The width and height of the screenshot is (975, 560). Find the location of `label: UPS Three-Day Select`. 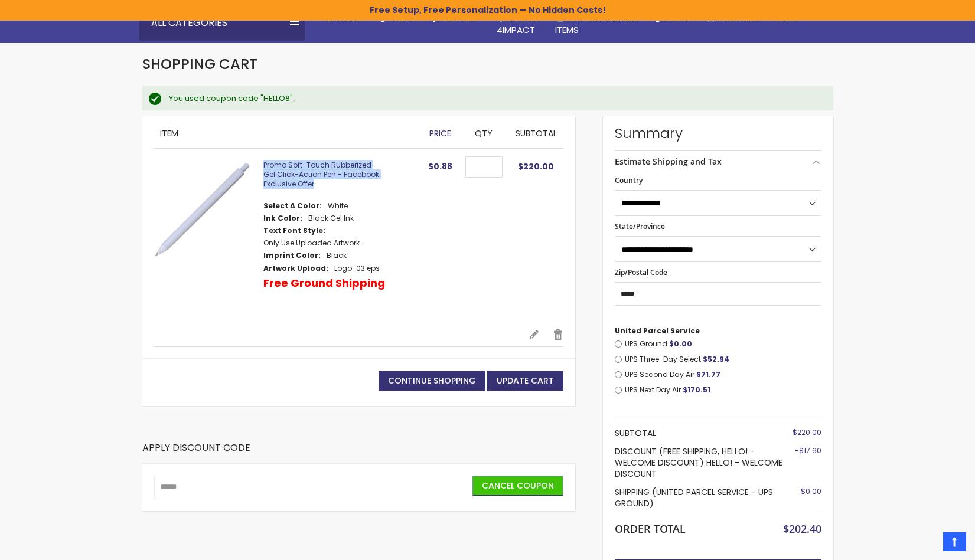

label: UPS Three-Day Select is located at coordinates (723, 359).